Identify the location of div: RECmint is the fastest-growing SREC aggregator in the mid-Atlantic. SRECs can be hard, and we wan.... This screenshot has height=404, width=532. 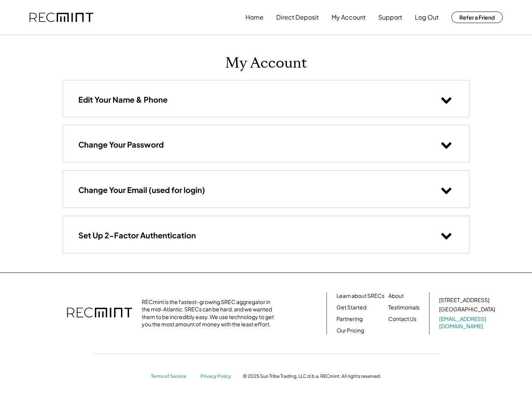
(210, 313).